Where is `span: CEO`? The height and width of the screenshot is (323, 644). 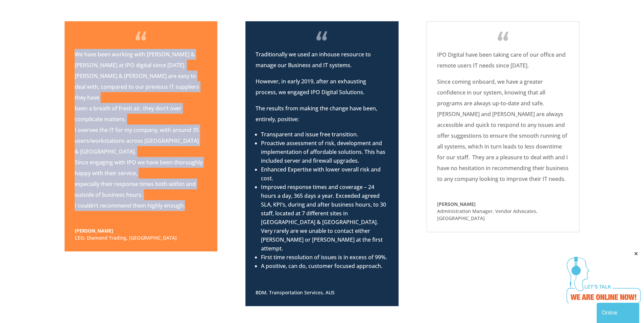
span: CEO is located at coordinates (80, 237).